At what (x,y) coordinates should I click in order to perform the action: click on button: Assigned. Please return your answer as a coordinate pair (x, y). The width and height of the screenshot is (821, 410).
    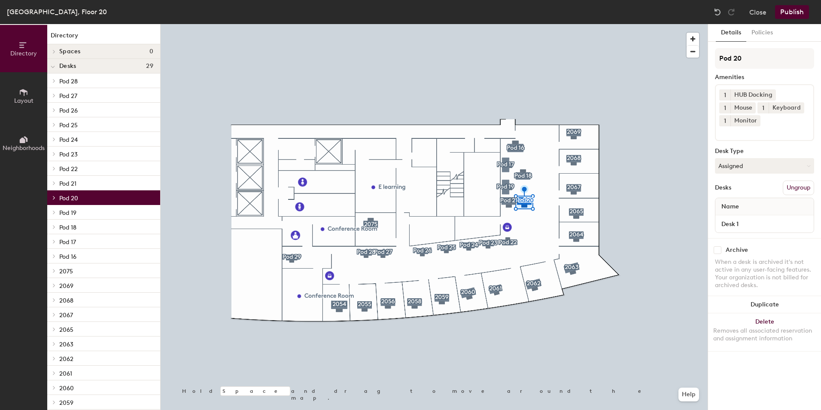
    Looking at the image, I should click on (764, 166).